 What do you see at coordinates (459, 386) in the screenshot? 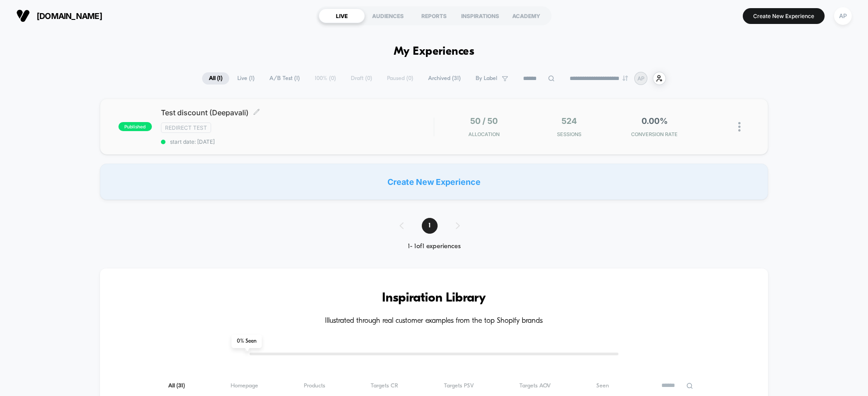
I see `span: Targets PSV` at bounding box center [459, 386].